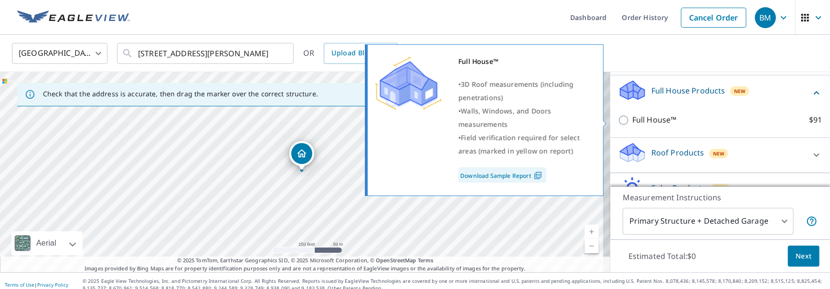  Describe the element at coordinates (519, 144) in the screenshot. I see `span: Field verification required for select areas (marked in yellow on report)` at that location.